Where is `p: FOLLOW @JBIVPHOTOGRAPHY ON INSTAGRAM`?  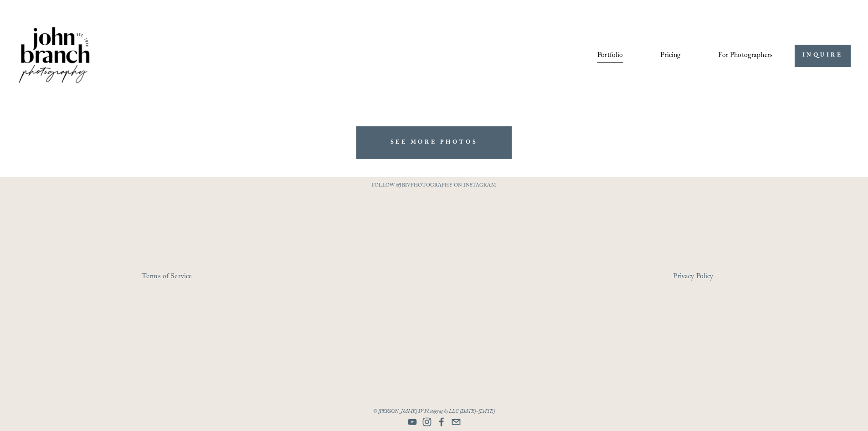 p: FOLLOW @JBIVPHOTOGRAPHY ON INSTAGRAM is located at coordinates (434, 186).